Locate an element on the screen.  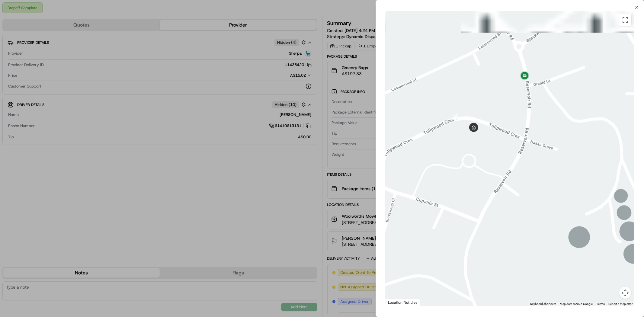
a: Terms (opens in new tab) is located at coordinates (600, 304).